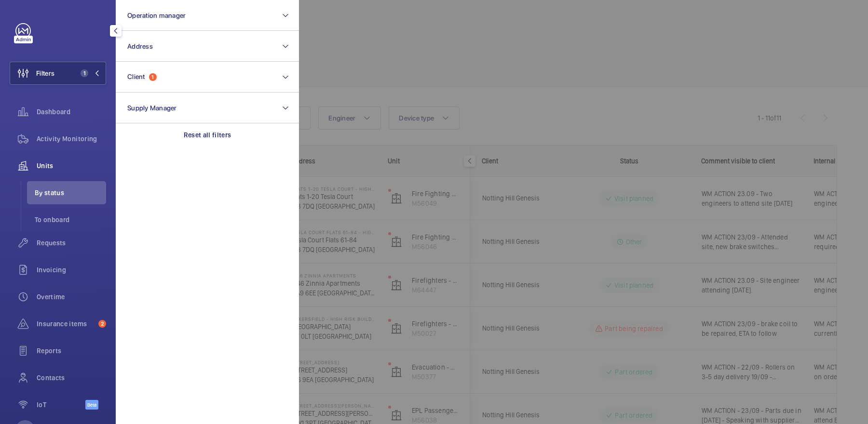 The height and width of the screenshot is (424, 868). I want to click on span: 1, so click(84, 73).